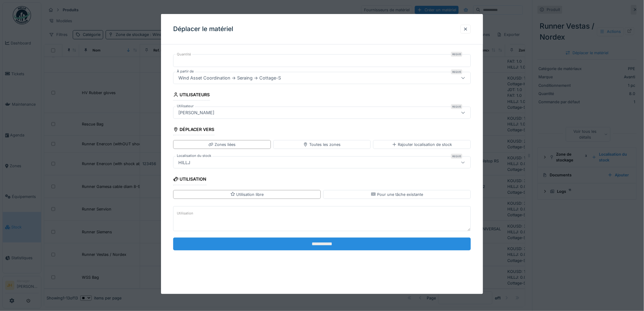 The height and width of the screenshot is (311, 644). What do you see at coordinates (322, 144) in the screenshot?
I see `div: Toutes les zones` at bounding box center [322, 144].